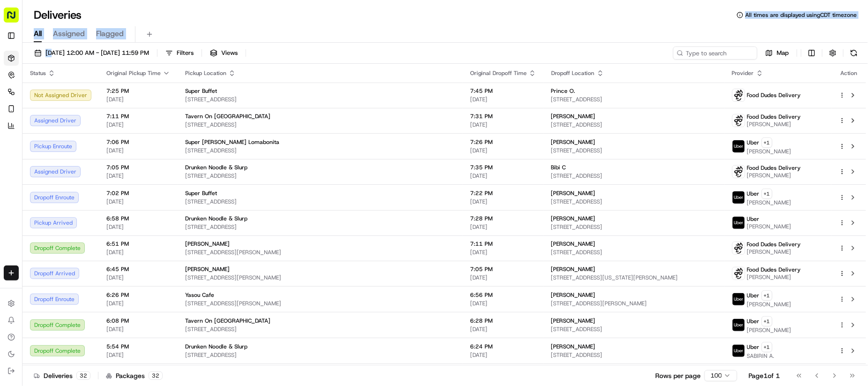 This screenshot has width=868, height=386. What do you see at coordinates (503, 91) in the screenshot?
I see `span: 7:45 PM` at bounding box center [503, 91].